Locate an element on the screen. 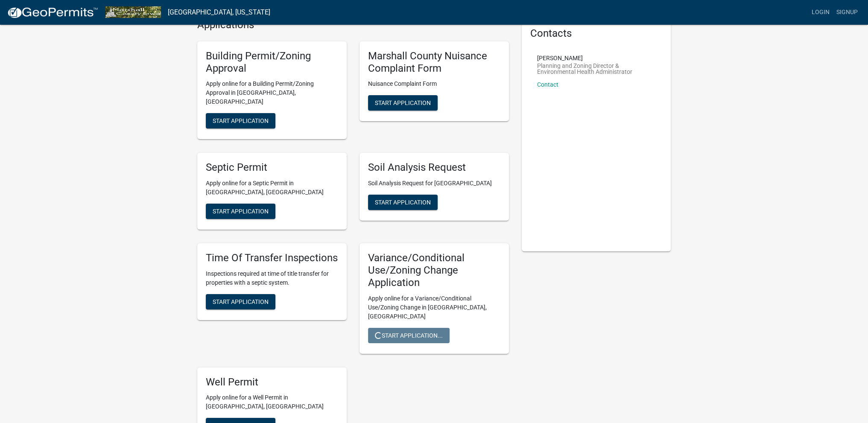 This screenshot has width=868, height=423. p: Nuisance Complaint Form is located at coordinates (434, 84).